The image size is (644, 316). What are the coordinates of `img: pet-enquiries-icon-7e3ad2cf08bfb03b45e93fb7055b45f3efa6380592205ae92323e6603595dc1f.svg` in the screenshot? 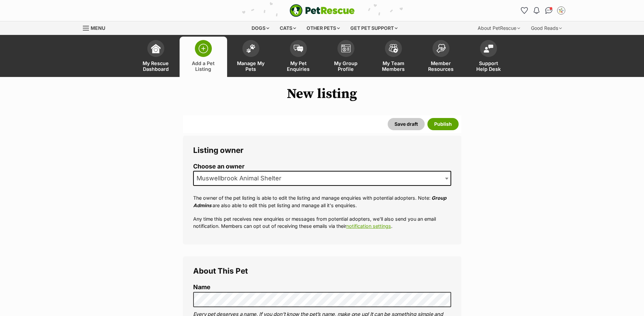 It's located at (298, 49).